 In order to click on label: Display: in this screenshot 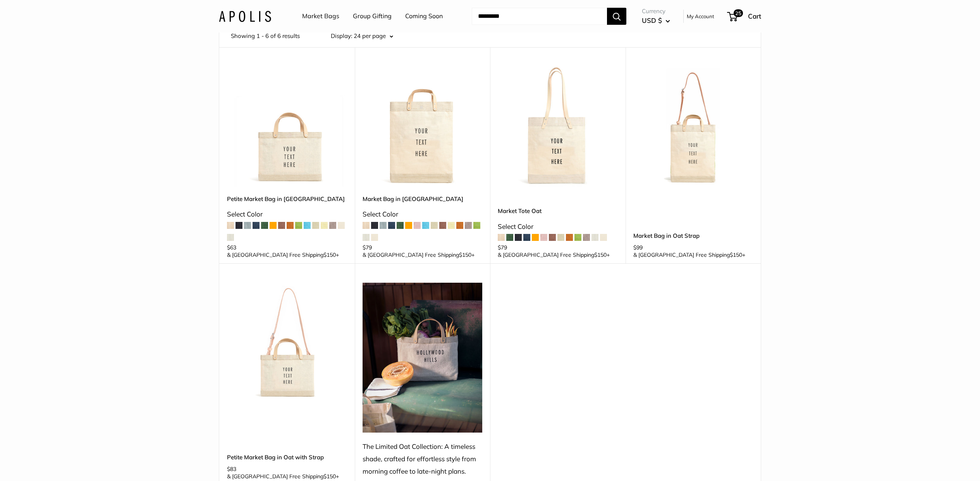, I will do `click(342, 36)`.